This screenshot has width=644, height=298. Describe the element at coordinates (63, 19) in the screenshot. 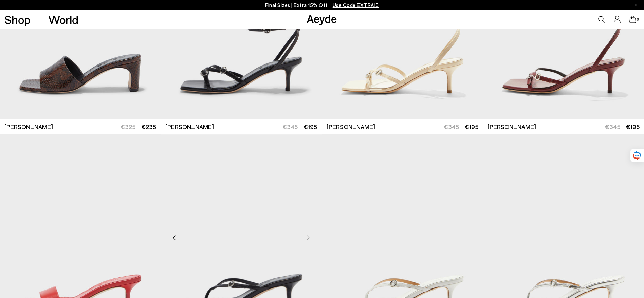

I see `a: World` at that location.